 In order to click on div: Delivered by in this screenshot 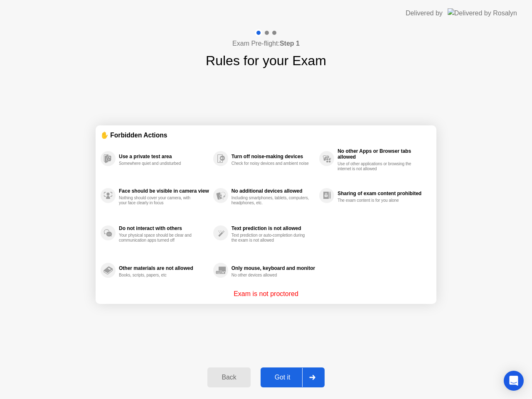, I will do `click(424, 13)`.